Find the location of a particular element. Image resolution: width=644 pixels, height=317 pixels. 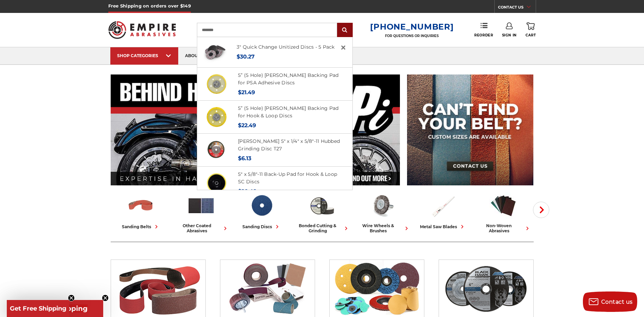

a: Cart is located at coordinates (531, 30).